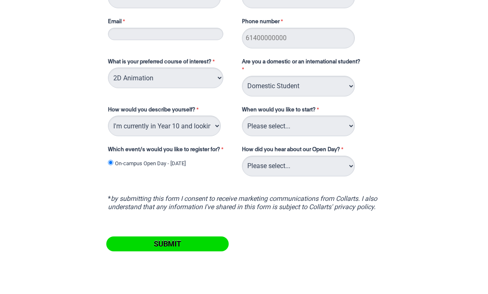  I want to click on label: Phone number, so click(264, 23).